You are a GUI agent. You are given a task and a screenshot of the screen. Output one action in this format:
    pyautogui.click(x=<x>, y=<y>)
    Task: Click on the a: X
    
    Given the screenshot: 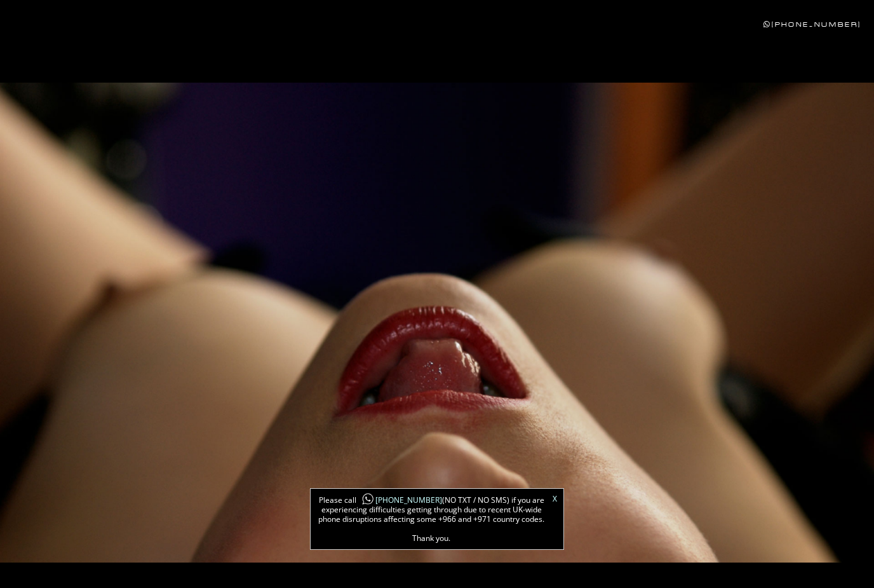 What is the action you would take?
    pyautogui.click(x=555, y=499)
    